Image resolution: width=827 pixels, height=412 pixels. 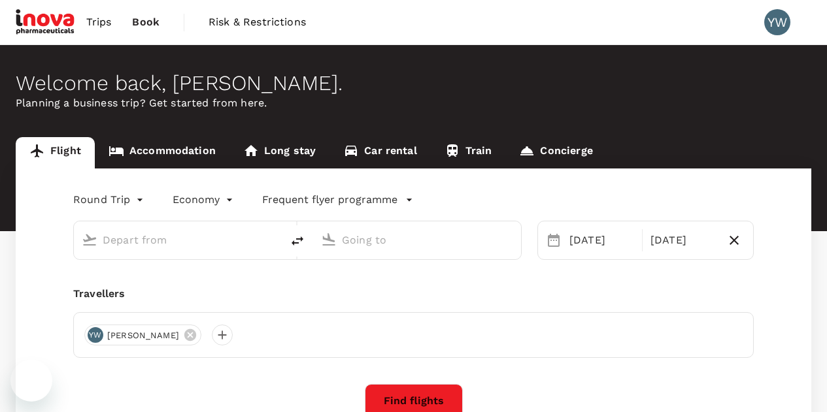 I want to click on p: Frequent flyer programme, so click(x=329, y=200).